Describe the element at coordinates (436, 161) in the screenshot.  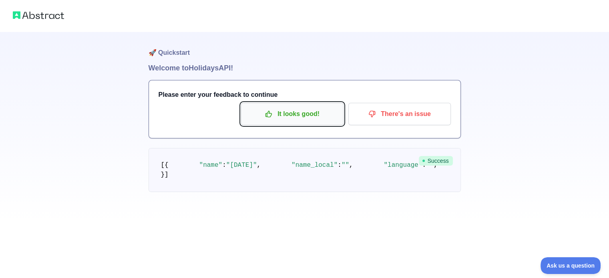
I see `span: Success` at that location.